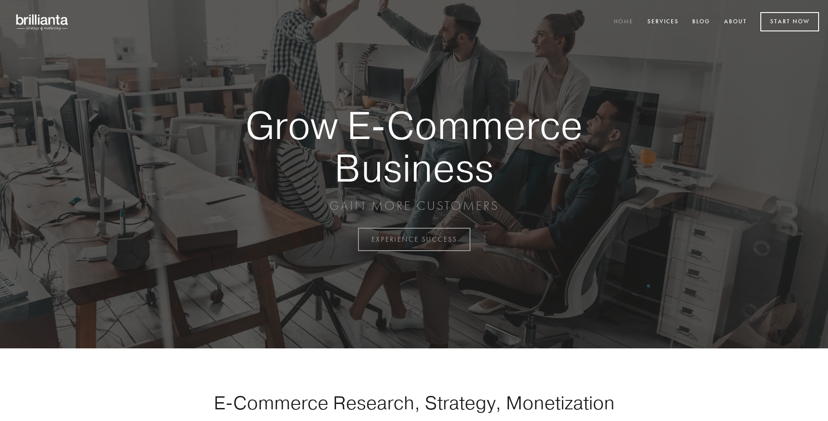 The image size is (828, 421). I want to click on img: brillianta - research, strategy, marketing, so click(43, 22).